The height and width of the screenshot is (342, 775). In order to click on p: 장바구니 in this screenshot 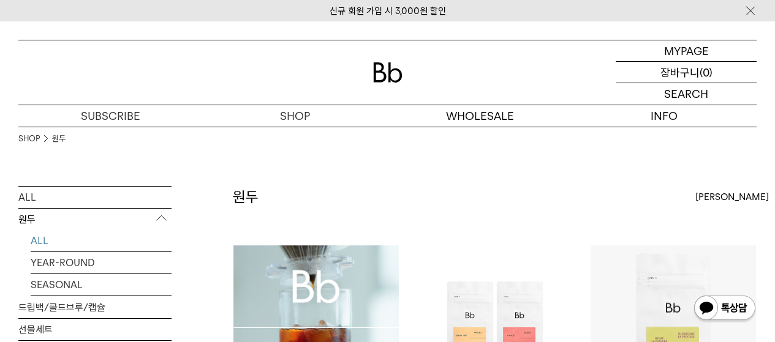, I will do `click(680, 72)`.